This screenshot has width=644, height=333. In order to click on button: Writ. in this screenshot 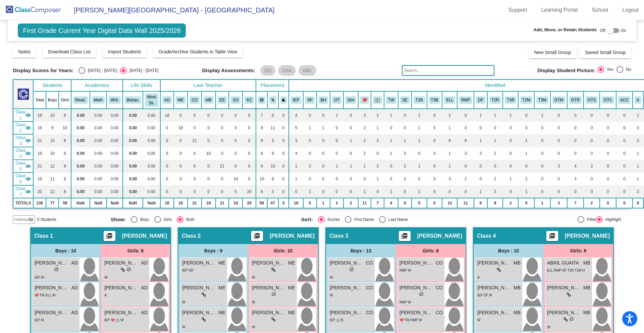, I will do `click(115, 100)`.